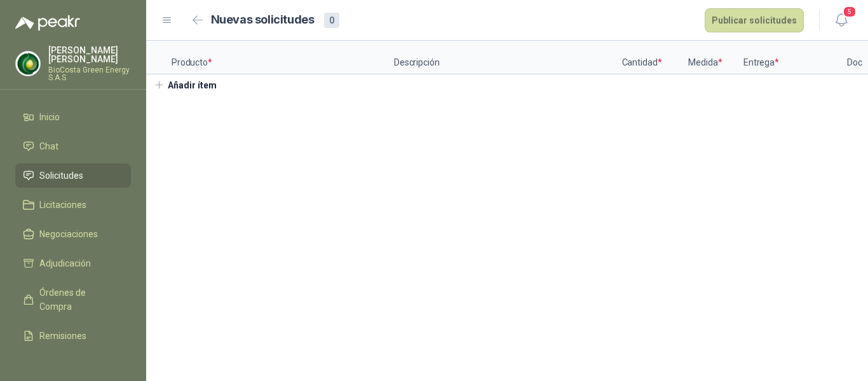 This screenshot has width=868, height=381. I want to click on a: Inicio, so click(73, 117).